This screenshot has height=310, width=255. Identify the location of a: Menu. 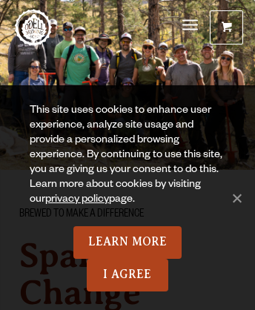
(190, 26).